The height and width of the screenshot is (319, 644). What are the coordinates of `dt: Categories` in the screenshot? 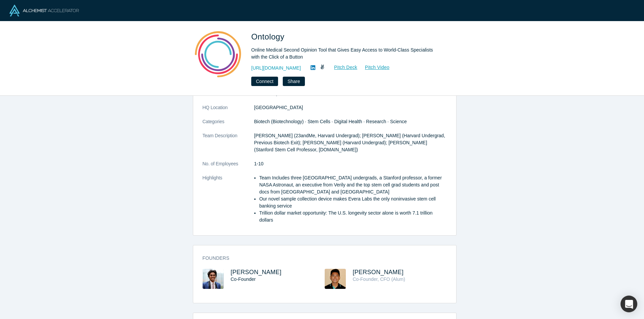 It's located at (229, 125).